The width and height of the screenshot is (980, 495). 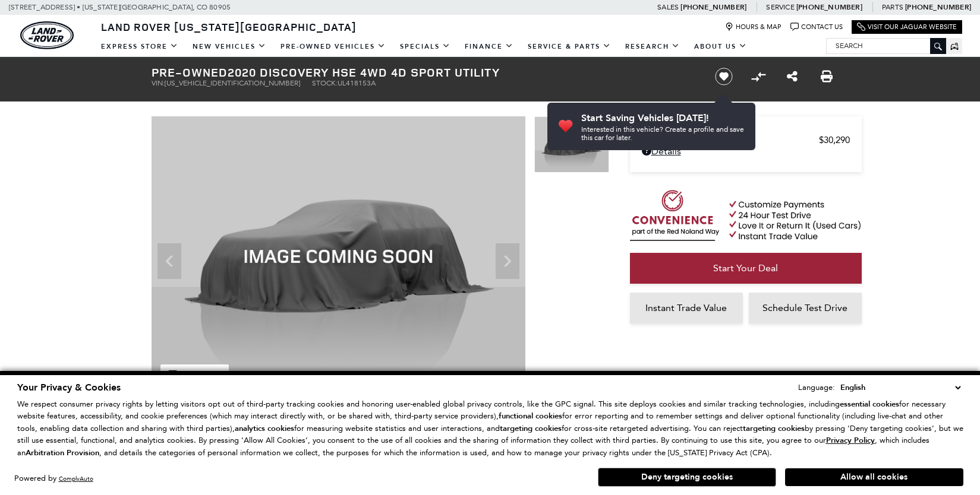 What do you see at coordinates (47, 35) in the screenshot?
I see `img: Land Rover` at bounding box center [47, 35].